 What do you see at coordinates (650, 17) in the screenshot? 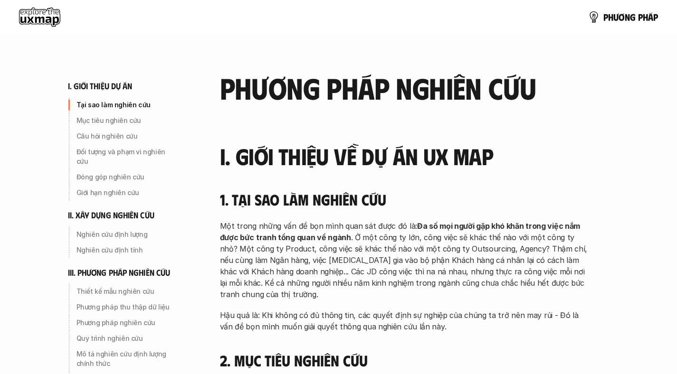
I see `span: á` at bounding box center [650, 17].